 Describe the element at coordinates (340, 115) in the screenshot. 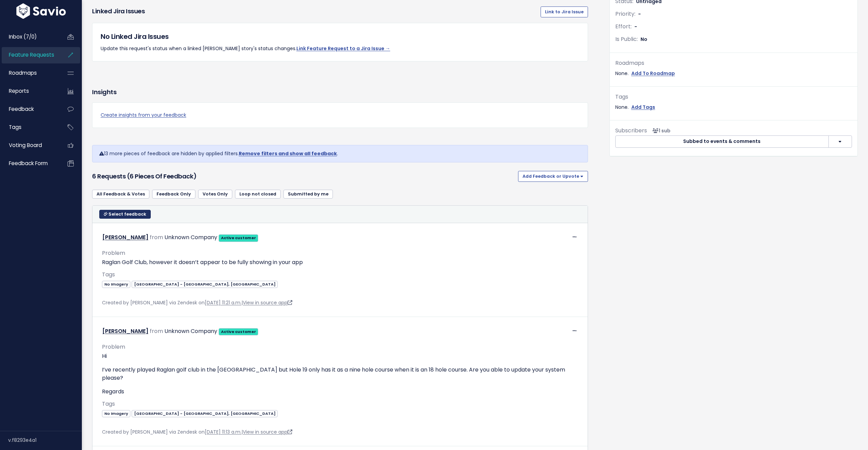

I see `a: Create insights from your feedback` at that location.